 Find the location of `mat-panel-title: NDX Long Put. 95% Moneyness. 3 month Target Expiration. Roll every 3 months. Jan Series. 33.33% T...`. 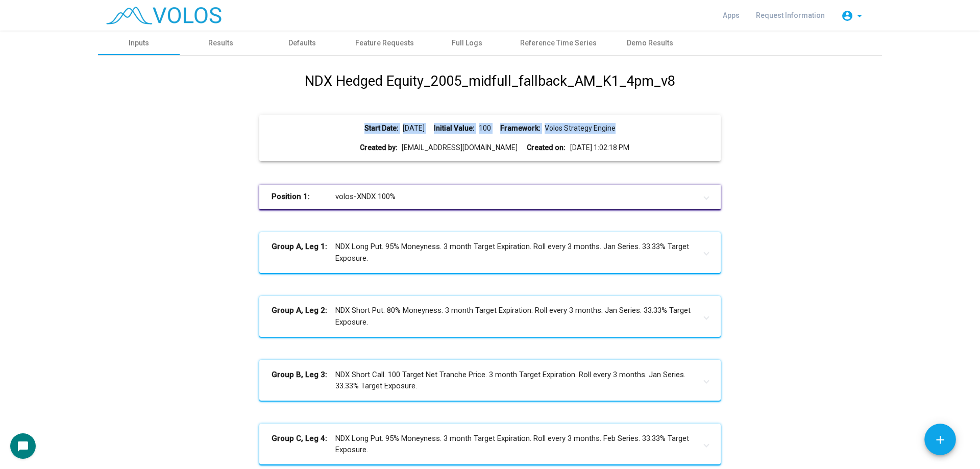

mat-panel-title: NDX Long Put. 95% Moneyness. 3 month Target Expiration. Roll every 3 months. Jan Series. 33.33% T... is located at coordinates (483, 252).